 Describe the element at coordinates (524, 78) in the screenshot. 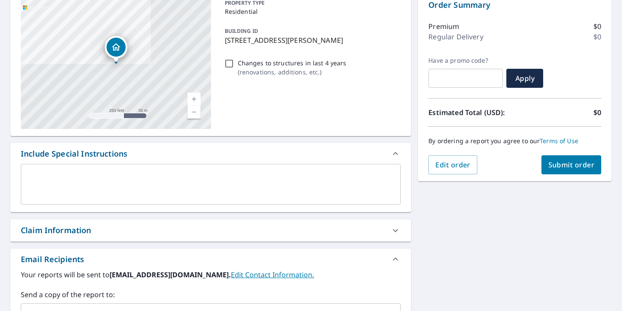

I see `button: Apply` at that location.